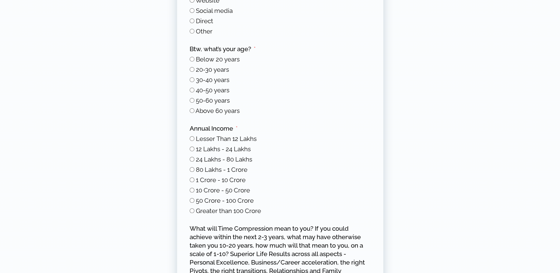  Describe the element at coordinates (226, 139) in the screenshot. I see `span: Lesser Than 12 Lakhs` at that location.